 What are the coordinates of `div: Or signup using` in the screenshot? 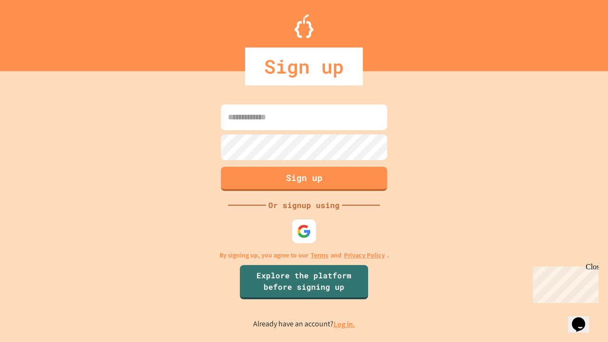 It's located at (304, 205).